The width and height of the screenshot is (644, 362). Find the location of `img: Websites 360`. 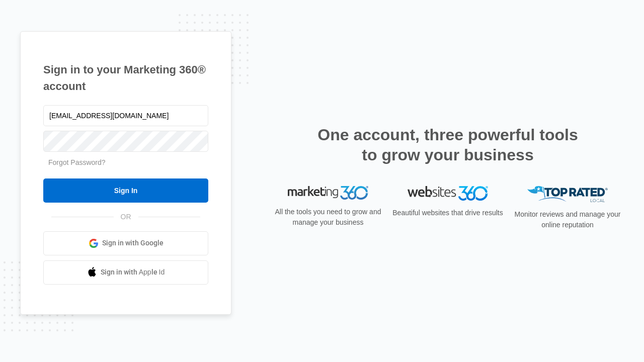

img: Websites 360 is located at coordinates (448, 193).